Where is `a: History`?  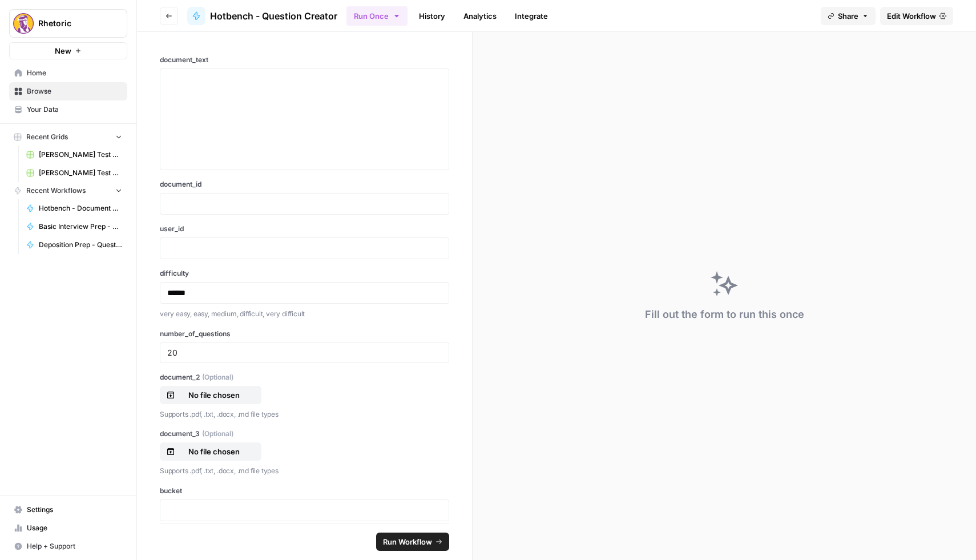
a: History is located at coordinates (432, 16).